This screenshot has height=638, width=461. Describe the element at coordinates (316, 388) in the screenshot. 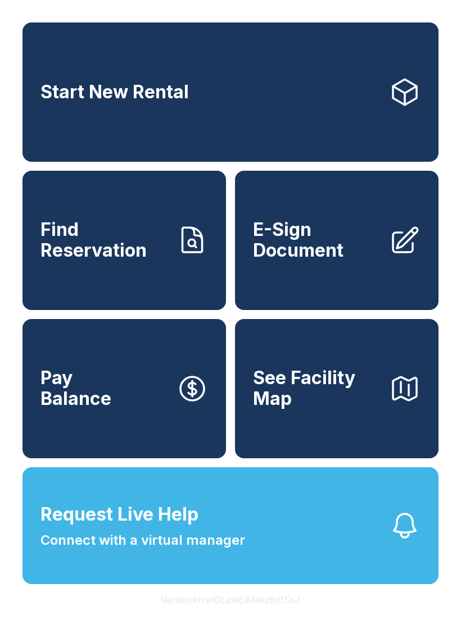

I see `span: See Facility Map` at that location.